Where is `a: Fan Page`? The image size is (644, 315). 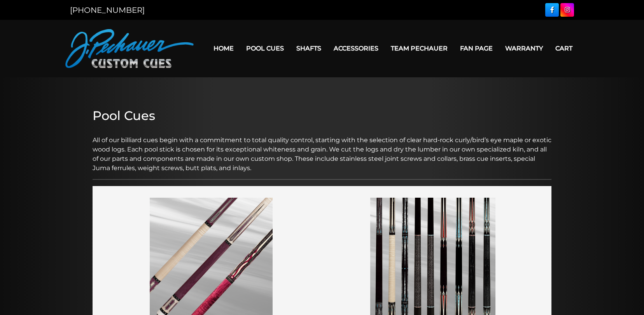
a: Fan Page is located at coordinates (476, 48).